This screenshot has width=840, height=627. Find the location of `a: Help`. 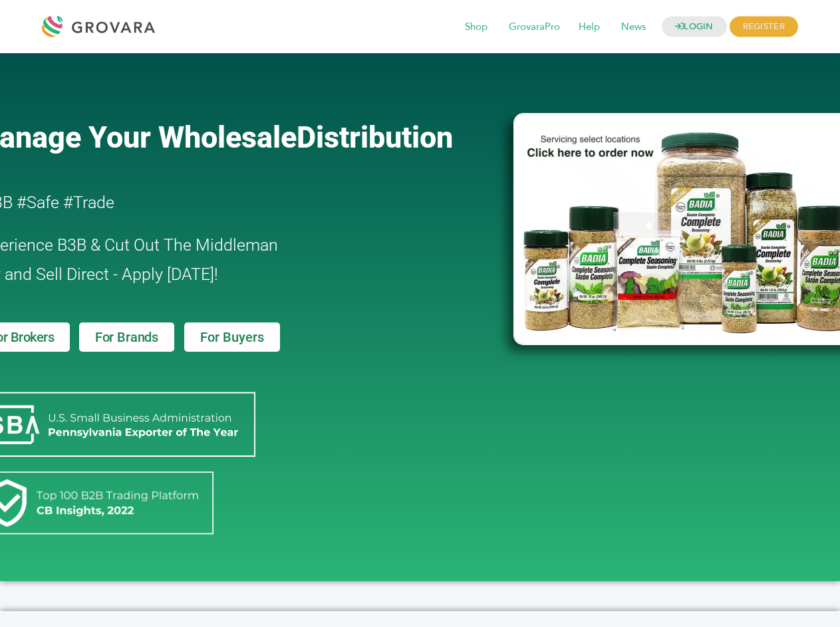

a: Help is located at coordinates (590, 27).